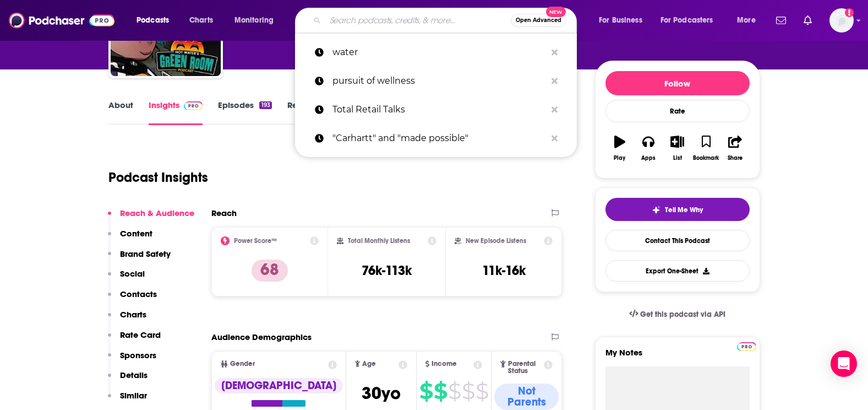 This screenshot has width=868, height=410. Describe the element at coordinates (444, 364) in the screenshot. I see `span: Income` at that location.